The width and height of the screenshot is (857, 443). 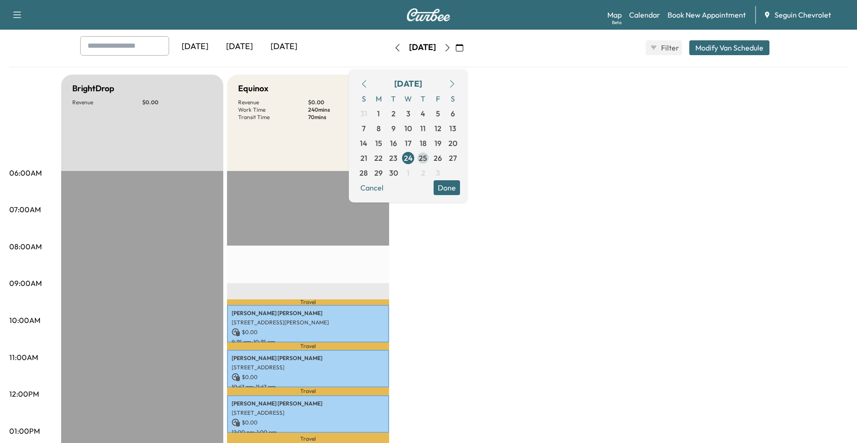 What do you see at coordinates (453, 128) in the screenshot?
I see `span: 13` at bounding box center [453, 128].